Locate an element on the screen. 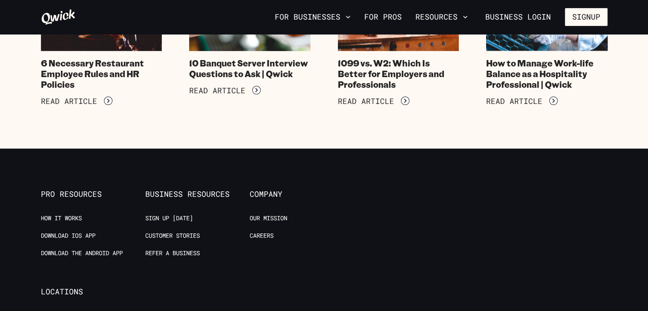 The width and height of the screenshot is (648, 311). a: Customer stories is located at coordinates (172, 236).